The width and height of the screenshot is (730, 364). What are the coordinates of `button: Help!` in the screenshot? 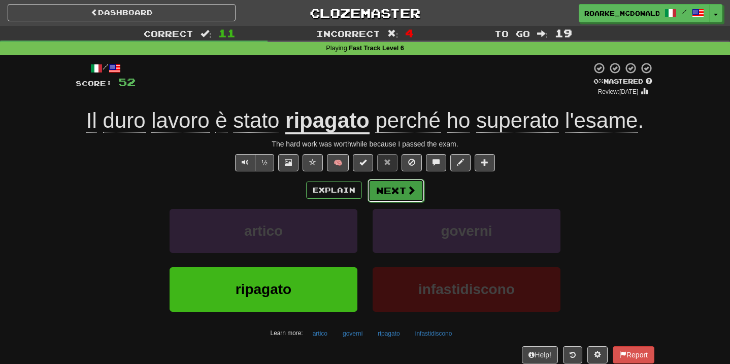 It's located at (539, 355).